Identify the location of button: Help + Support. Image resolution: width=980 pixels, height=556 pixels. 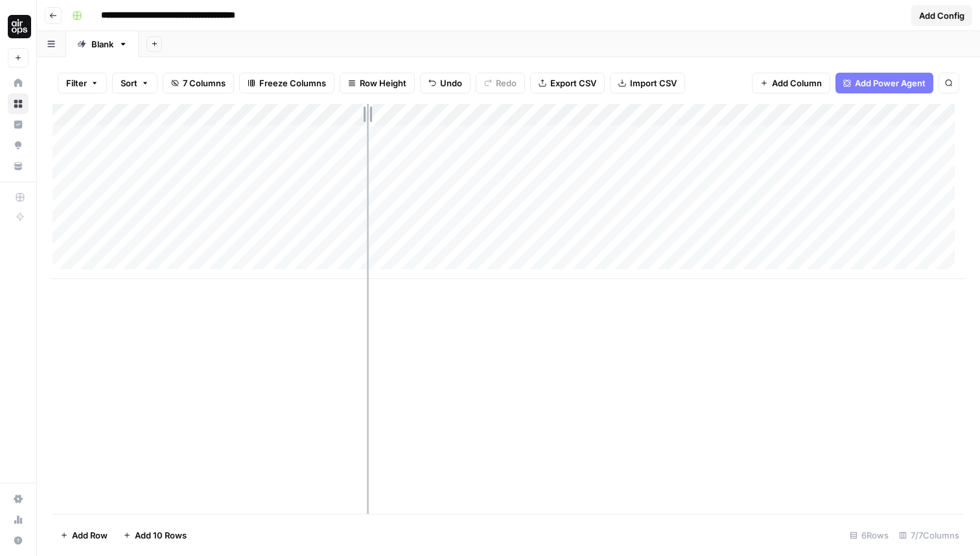
(18, 541).